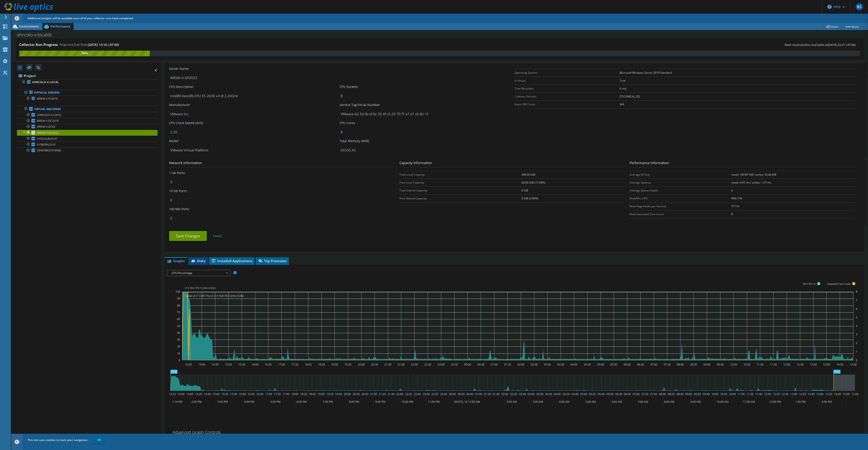 This screenshot has width=868, height=450. Describe the element at coordinates (768, 394) in the screenshot. I see `text: 12:00` at that location.